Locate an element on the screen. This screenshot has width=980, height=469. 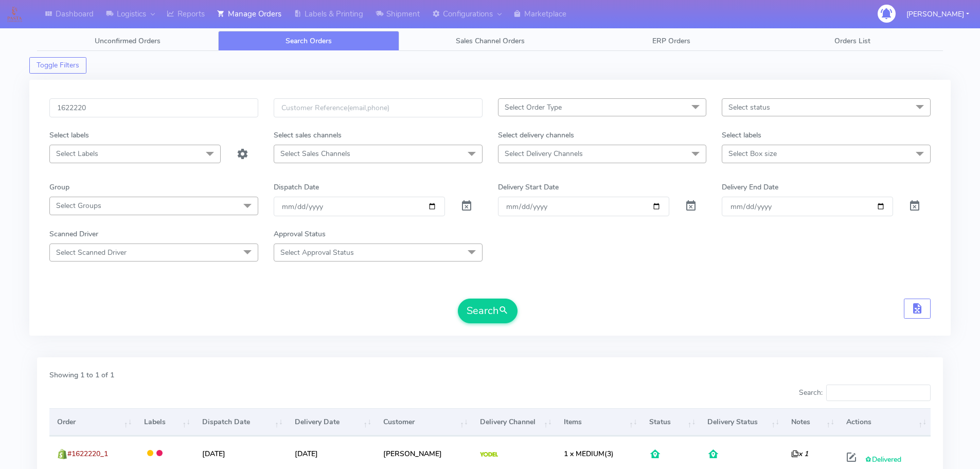
span: (3) is located at coordinates (589, 453).